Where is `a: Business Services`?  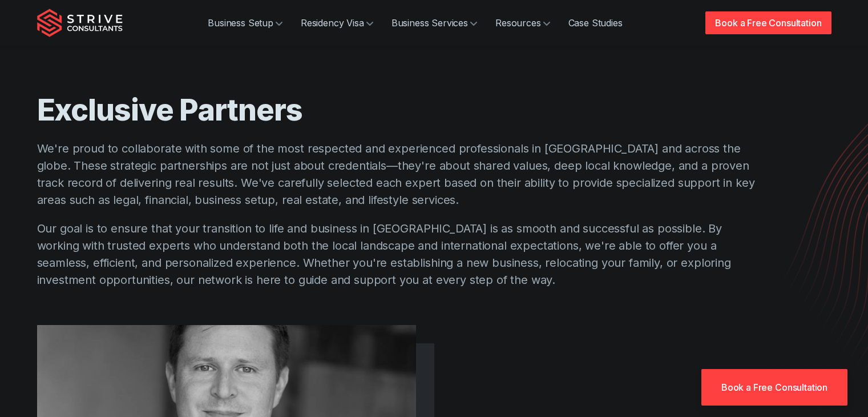
a: Business Services is located at coordinates (434, 23).